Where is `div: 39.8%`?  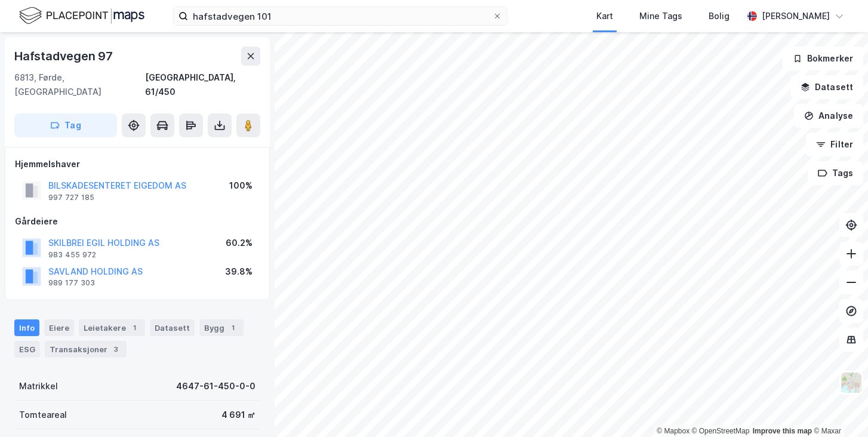
div: 39.8% is located at coordinates (238, 271).